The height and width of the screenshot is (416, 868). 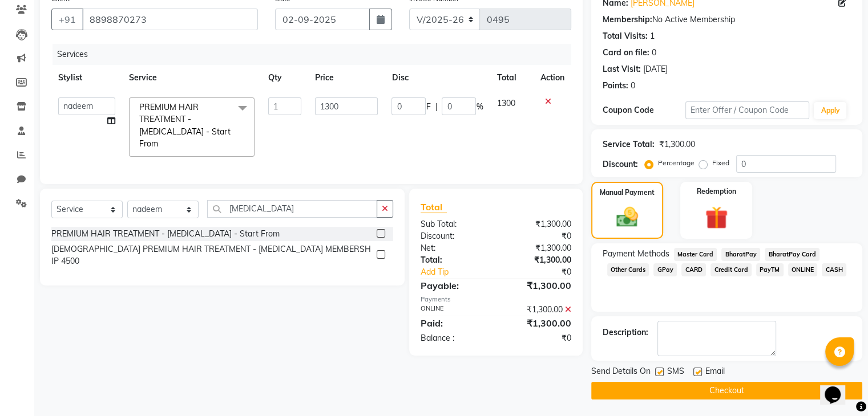 I want to click on div: No Active Membership, so click(x=726, y=19).